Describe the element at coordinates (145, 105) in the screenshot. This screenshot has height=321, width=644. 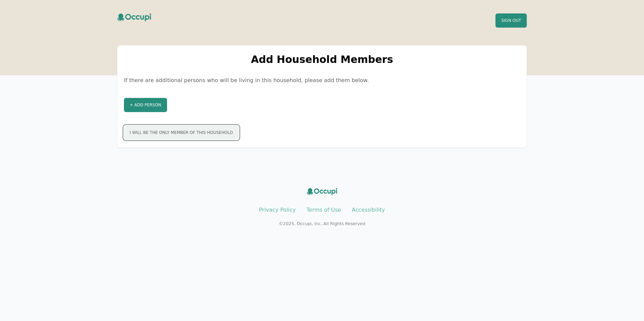
I see `button: + Add Person` at that location.